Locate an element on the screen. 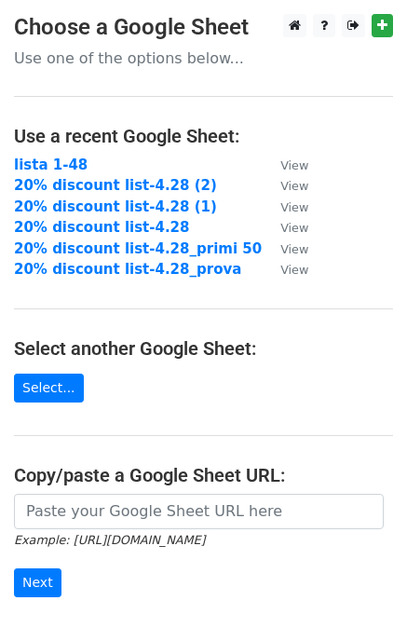 This screenshot has height=628, width=407. a: Select... is located at coordinates (48, 387).